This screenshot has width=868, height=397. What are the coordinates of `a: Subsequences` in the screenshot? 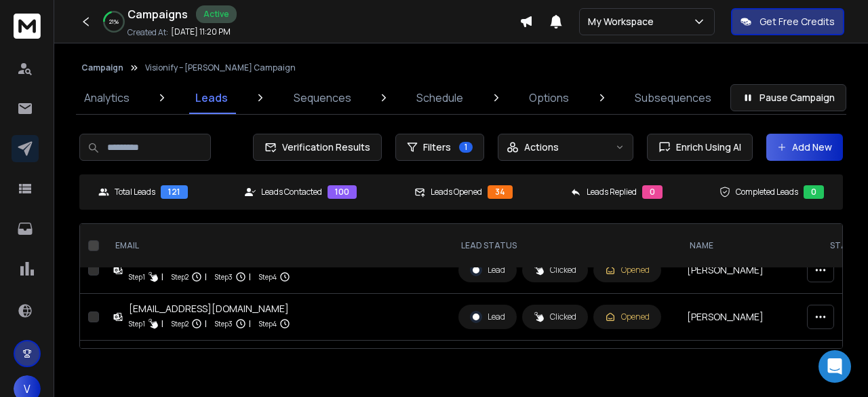 It's located at (673, 97).